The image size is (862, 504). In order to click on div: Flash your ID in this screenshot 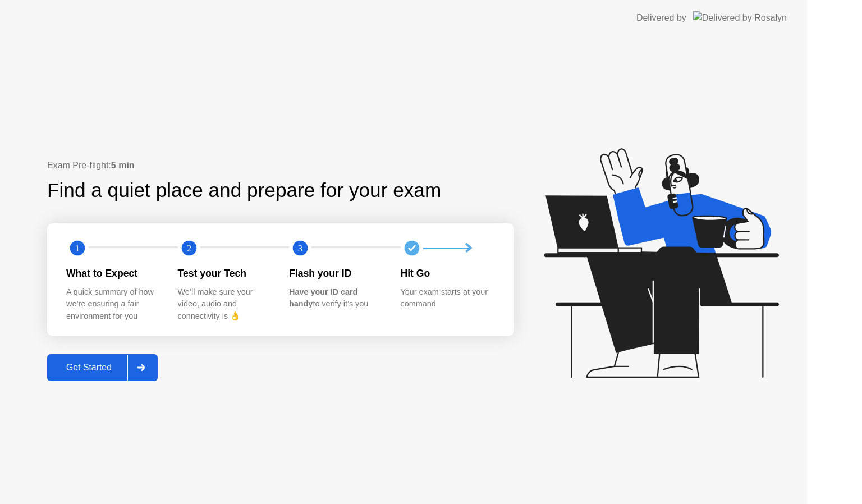, I will do `click(335, 273)`.